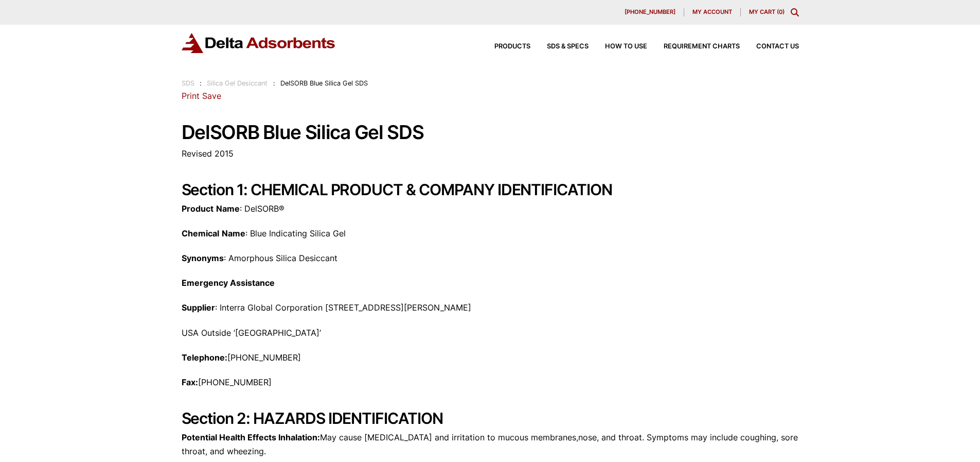 The width and height of the screenshot is (980, 462). Describe the element at coordinates (491, 418) in the screenshot. I see `h2: Section 2: HAZARDS IDENTIFICATION` at that location.